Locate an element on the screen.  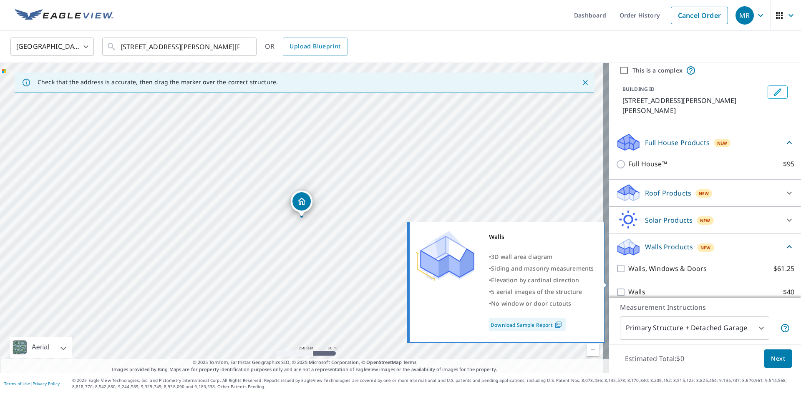
div: Solar ProductsNew is located at coordinates (705, 220).